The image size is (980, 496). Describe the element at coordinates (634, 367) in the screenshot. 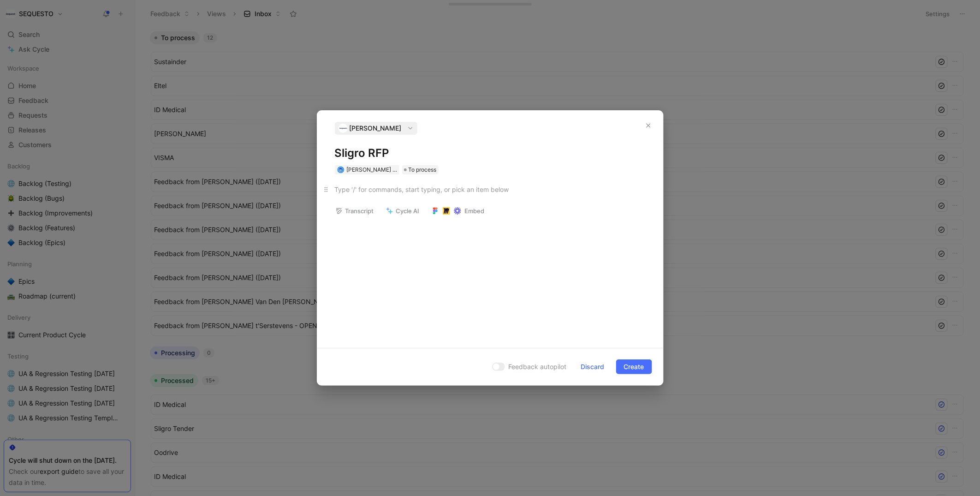

I see `button: Create` at that location.